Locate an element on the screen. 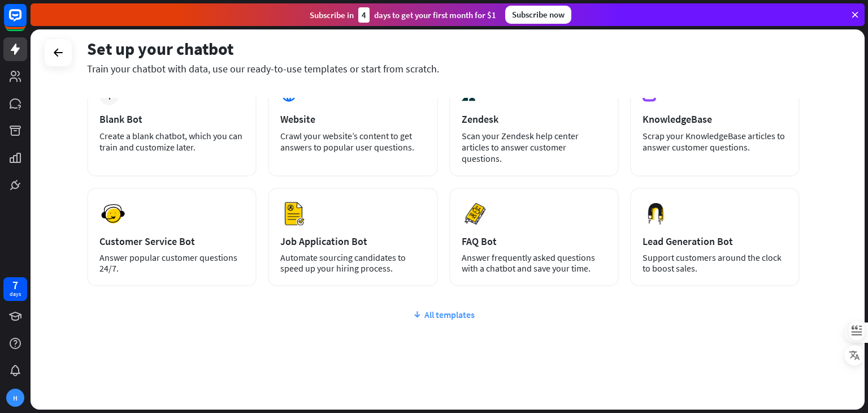 Image resolution: width=868 pixels, height=413 pixels. div: KnowledgeBase is located at coordinates (715, 118).